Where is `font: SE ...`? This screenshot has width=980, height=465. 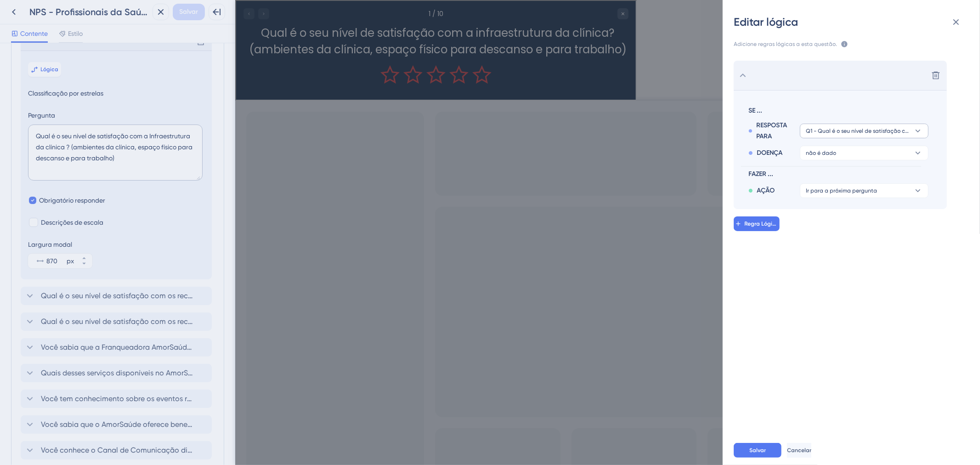 font: SE ... is located at coordinates (756, 111).